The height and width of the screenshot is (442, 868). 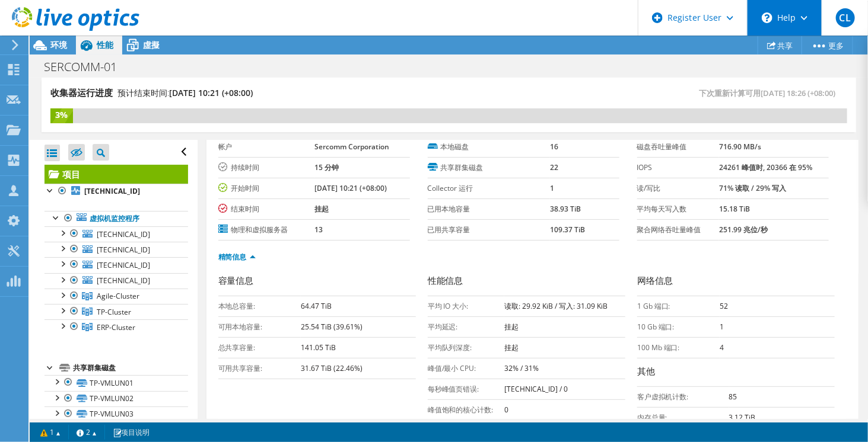 I want to click on a: 项目, so click(x=116, y=174).